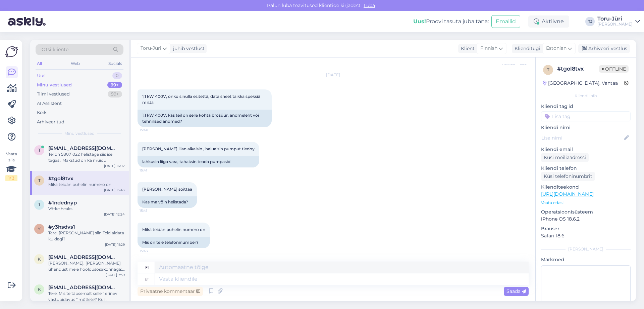 This screenshot has height=309, width=644. Describe the element at coordinates (202, 99) in the screenshot. I see `span: 1,1 kW 400V, onko sinulla esitettä, data sheet taikka speksiä mistä` at that location.